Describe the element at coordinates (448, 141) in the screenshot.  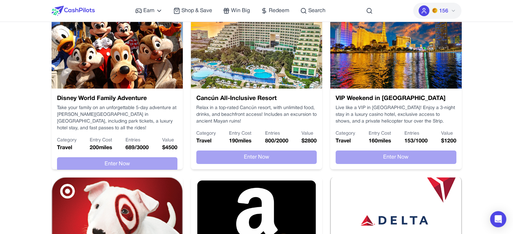
I see `p: $ 1200` at that location.